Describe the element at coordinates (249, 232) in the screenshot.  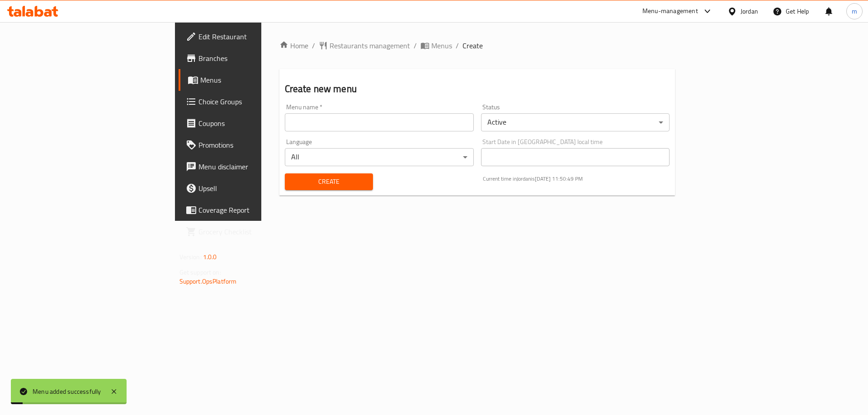
I see `a: Grocery Checklist` at that location.